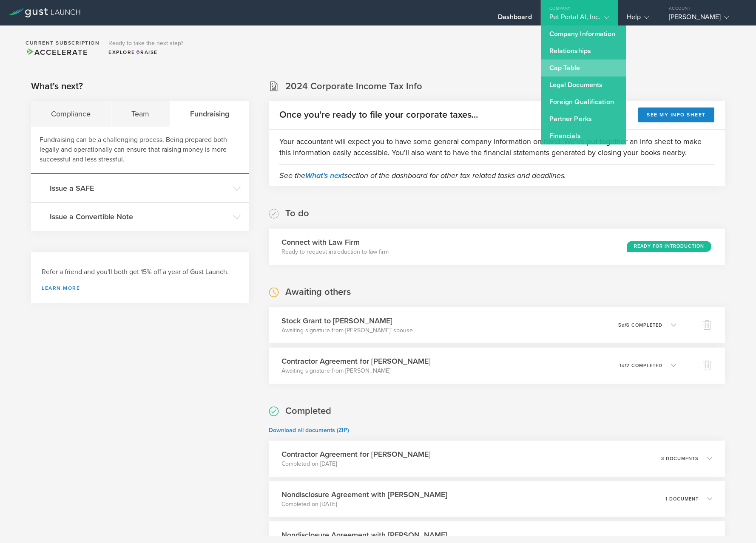 Image resolution: width=756 pixels, height=543 pixels. Describe the element at coordinates (676, 115) in the screenshot. I see `button: See my info sheet` at that location.